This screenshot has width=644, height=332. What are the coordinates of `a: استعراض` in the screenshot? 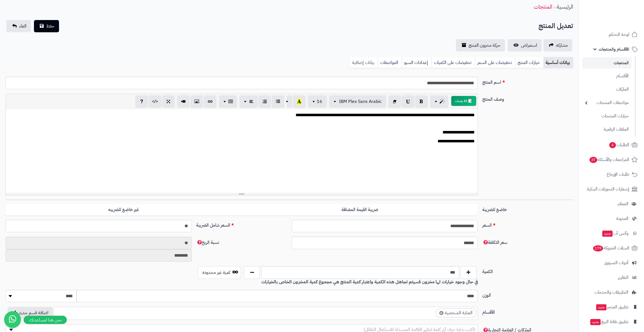 It's located at (524, 45).